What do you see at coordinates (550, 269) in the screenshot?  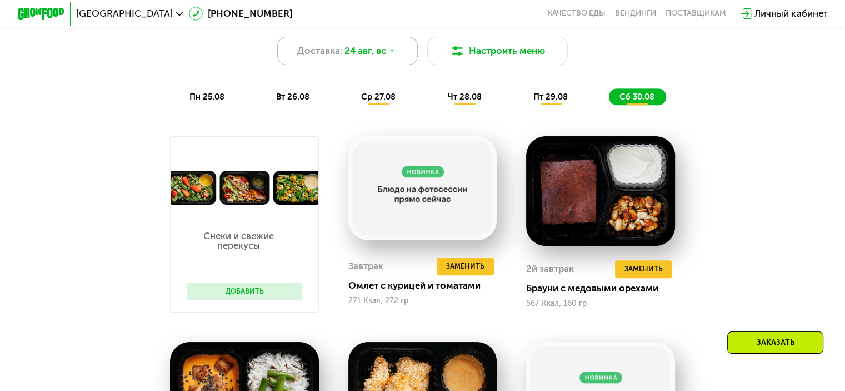 I see `div: 2й завтрак` at bounding box center [550, 269].